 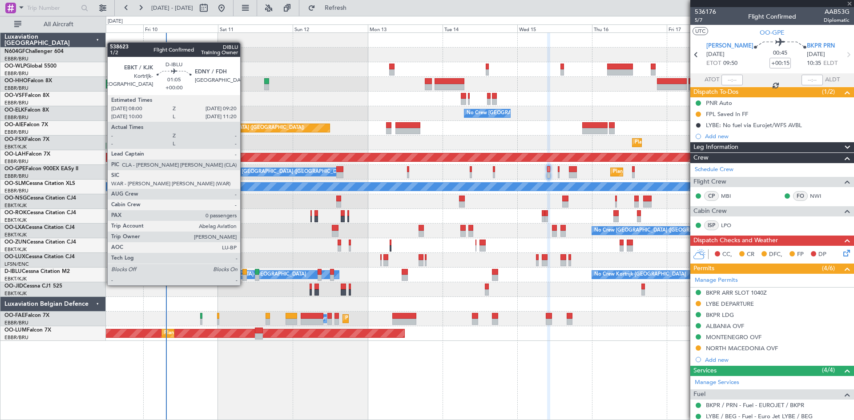 What do you see at coordinates (37, 272) in the screenshot?
I see `a: D-IBLUCessna Citation M2` at bounding box center [37, 272].